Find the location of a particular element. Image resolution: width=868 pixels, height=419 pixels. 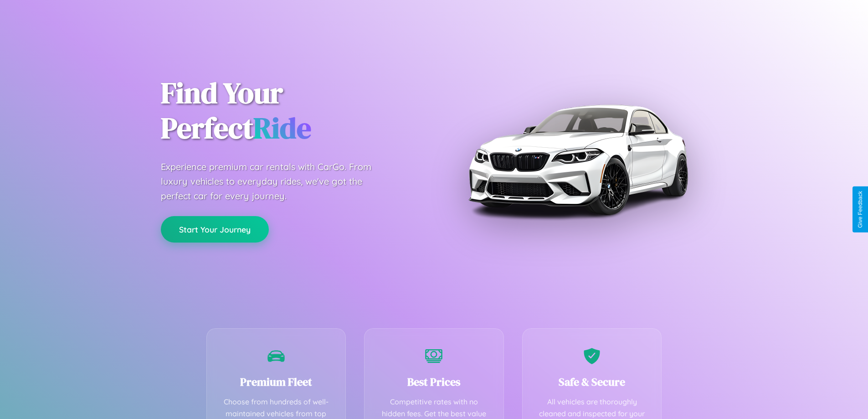

p: Experience premium car rentals with CarGo. From luxury vehicles to everyday rides, we've got the ... is located at coordinates (275, 181).